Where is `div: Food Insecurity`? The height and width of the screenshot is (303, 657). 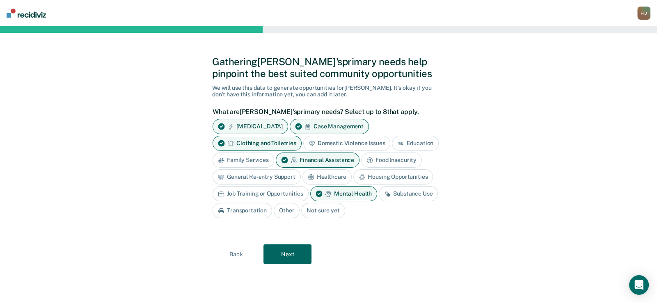
div: Food Insecurity is located at coordinates (392, 160).